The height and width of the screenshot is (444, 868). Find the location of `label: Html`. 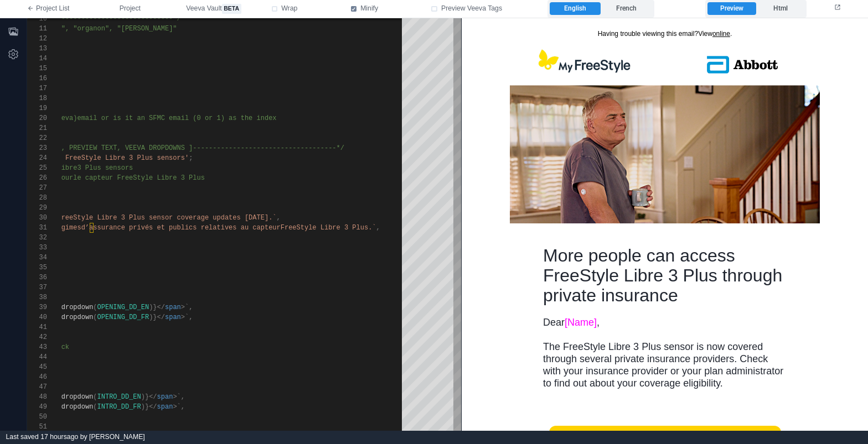

label: Html is located at coordinates (780, 9).